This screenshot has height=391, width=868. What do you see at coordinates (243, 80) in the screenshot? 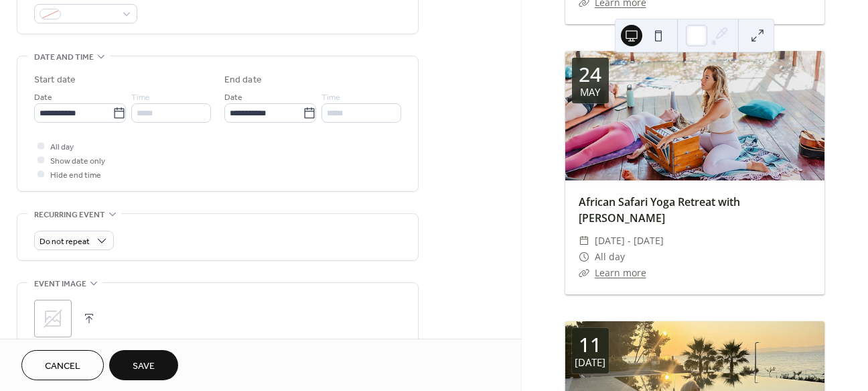
I see `div: End date` at bounding box center [243, 80].